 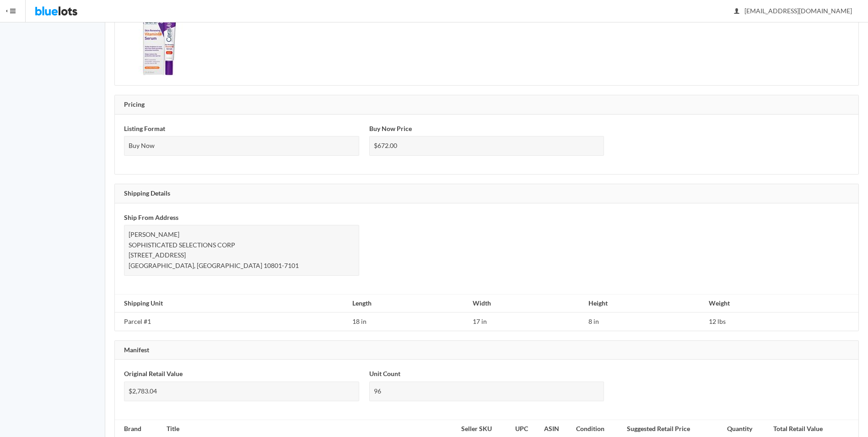 I want to click on div: Pricing, so click(x=487, y=105).